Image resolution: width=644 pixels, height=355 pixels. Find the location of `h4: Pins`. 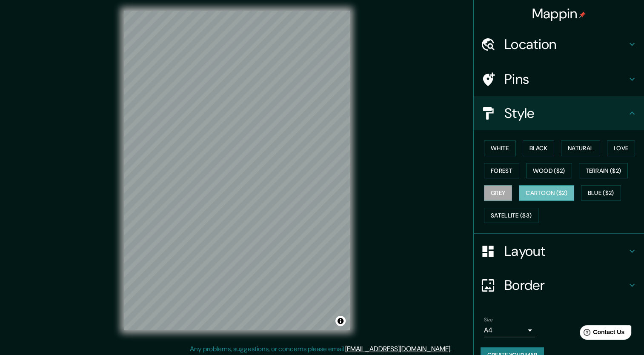

h4: Pins is located at coordinates (566, 79).